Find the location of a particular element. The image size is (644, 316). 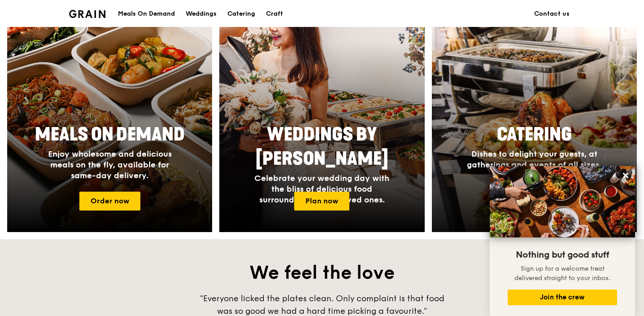

span: Catering is located at coordinates (534, 135).